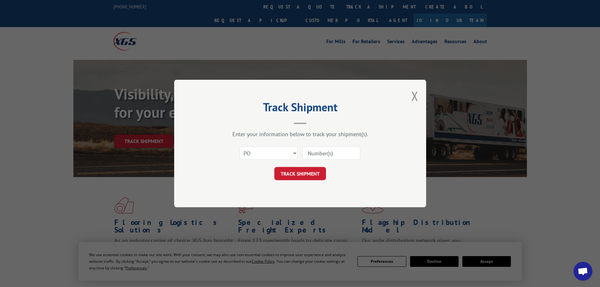 The image size is (600, 287). I want to click on button: TRACK SHIPMENT, so click(300, 174).